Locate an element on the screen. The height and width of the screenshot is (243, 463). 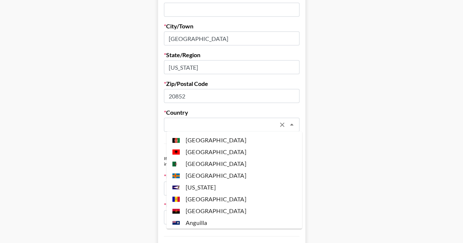
label: Billing/Finance Dep. Email is located at coordinates (232, 176).